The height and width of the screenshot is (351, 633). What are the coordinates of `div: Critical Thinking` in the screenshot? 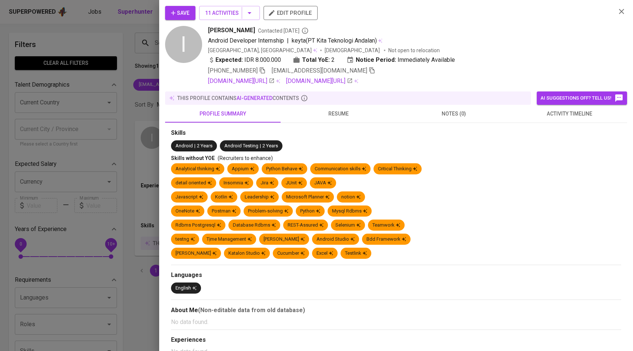 It's located at (398, 169).